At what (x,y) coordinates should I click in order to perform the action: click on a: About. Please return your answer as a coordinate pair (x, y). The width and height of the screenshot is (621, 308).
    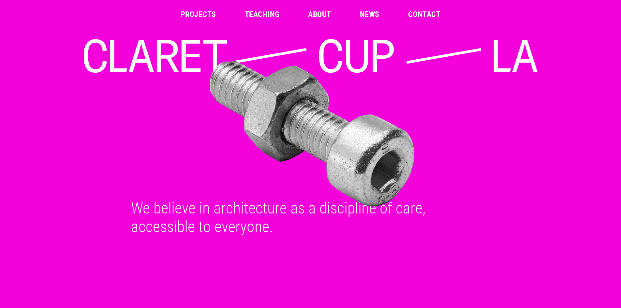
    Looking at the image, I should click on (320, 14).